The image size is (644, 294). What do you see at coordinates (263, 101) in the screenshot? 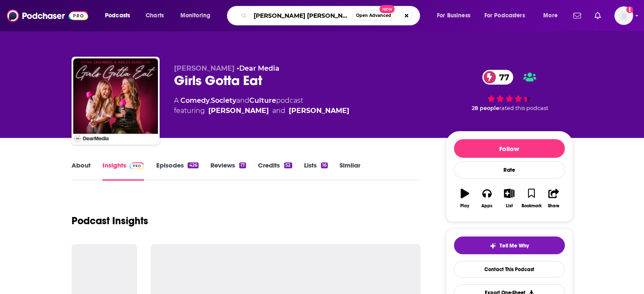
I see `a: Culture` at bounding box center [263, 101].